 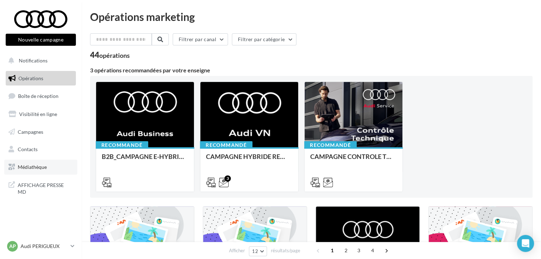 I want to click on span: 2, so click(x=346, y=250).